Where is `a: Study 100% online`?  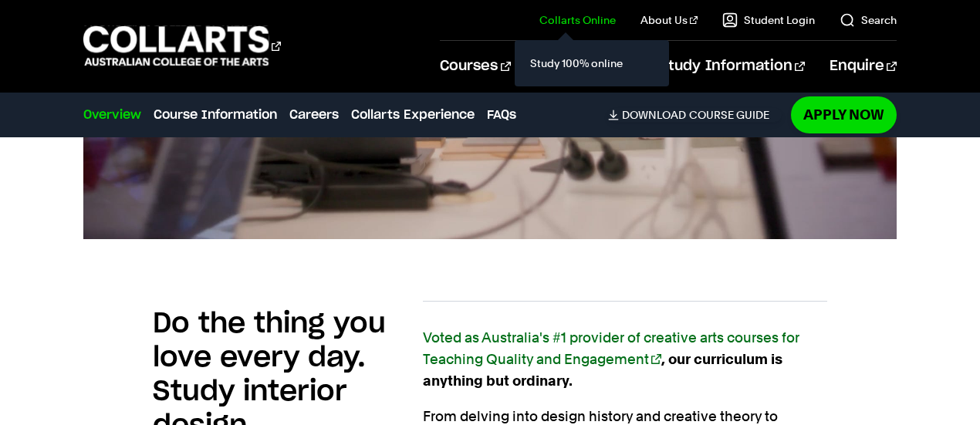
a: Study 100% online is located at coordinates (592, 63).